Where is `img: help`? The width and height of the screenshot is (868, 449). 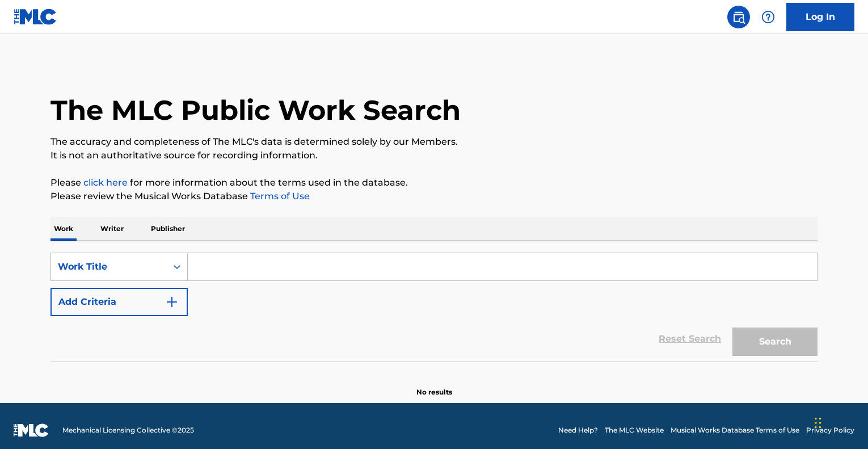
img: help is located at coordinates (768, 17).